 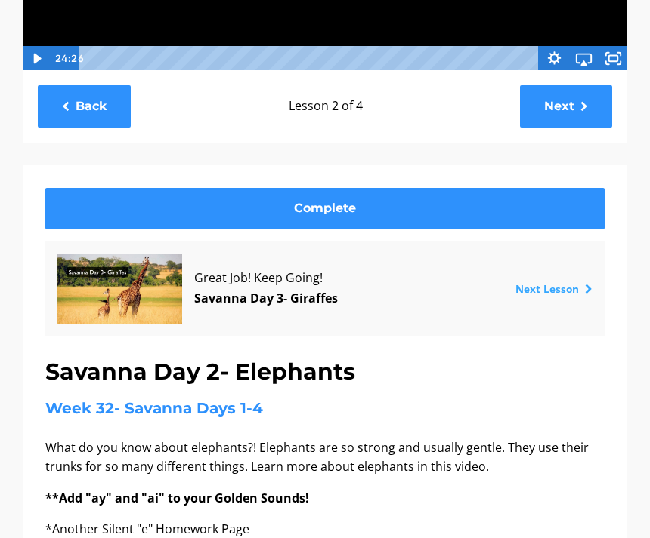 What do you see at coordinates (325, 458) in the screenshot?
I see `p: What do you know about elephants?! Elephants are so strong and usually gentle. They use their tru...` at bounding box center [325, 458].